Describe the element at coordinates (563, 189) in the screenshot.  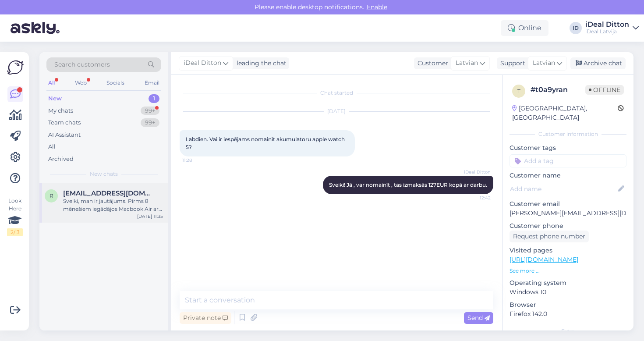
I see `input: Add name` at that location.